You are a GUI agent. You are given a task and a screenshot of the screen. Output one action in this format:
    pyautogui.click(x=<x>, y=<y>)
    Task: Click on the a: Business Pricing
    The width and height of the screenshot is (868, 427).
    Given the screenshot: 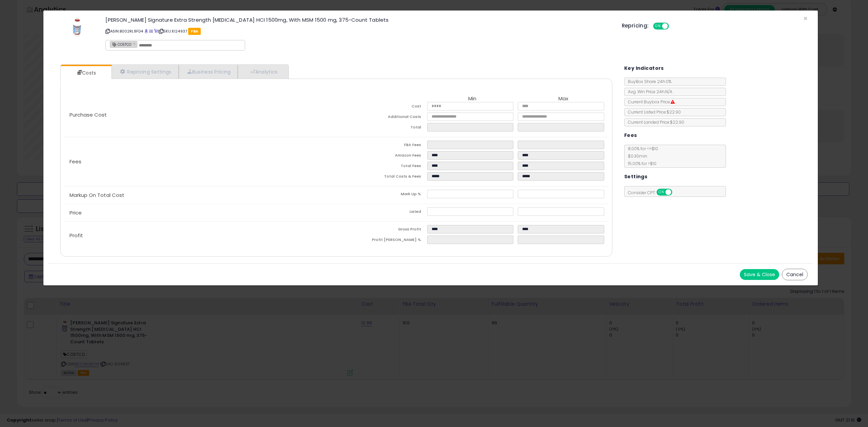 What is the action you would take?
    pyautogui.click(x=208, y=71)
    